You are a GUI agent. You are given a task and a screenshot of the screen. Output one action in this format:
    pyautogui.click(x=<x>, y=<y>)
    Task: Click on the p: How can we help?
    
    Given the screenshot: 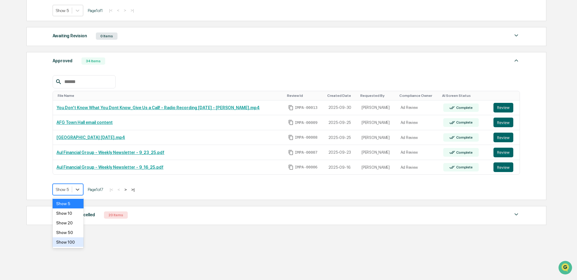 What is the action you would take?
    pyautogui.click(x=58, y=17)
    